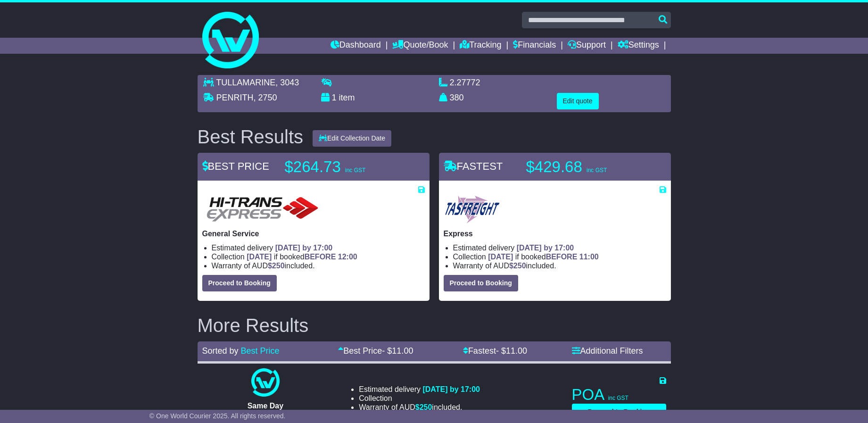 This screenshot has width=868, height=423. Describe the element at coordinates (577, 101) in the screenshot. I see `button: Edit quote` at that location.